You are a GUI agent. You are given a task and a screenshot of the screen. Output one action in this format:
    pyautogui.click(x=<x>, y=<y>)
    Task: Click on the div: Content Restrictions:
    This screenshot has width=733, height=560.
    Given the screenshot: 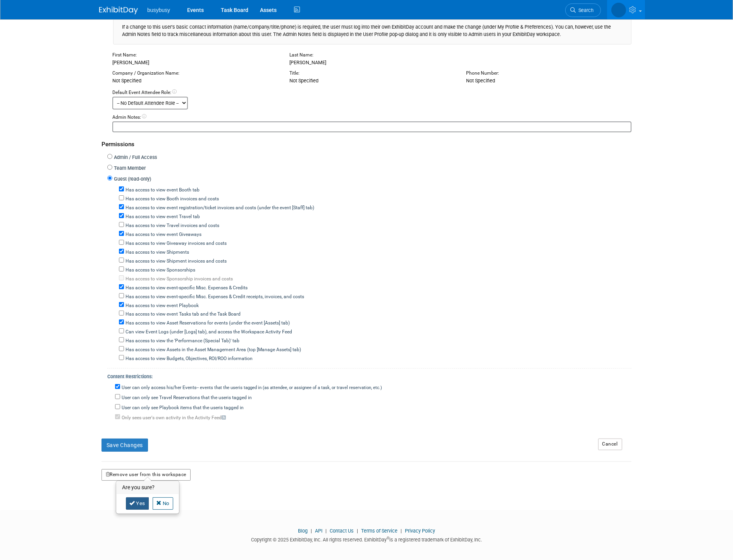 What is the action you would take?
    pyautogui.click(x=369, y=375)
    